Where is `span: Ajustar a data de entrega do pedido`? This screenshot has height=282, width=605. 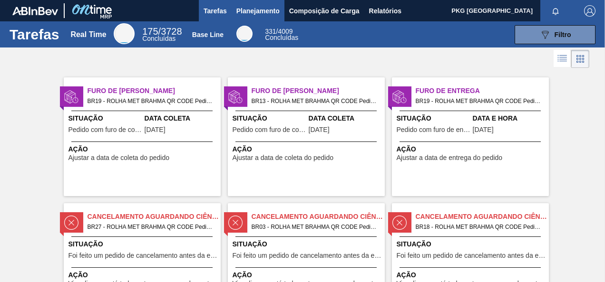
span: Ajustar a data de entrega do pedido is located at coordinates (449, 158).